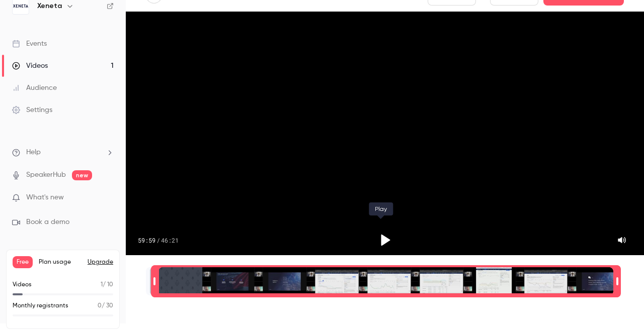 This screenshot has width=644, height=334. I want to click on p: Monthly registrants, so click(41, 306).